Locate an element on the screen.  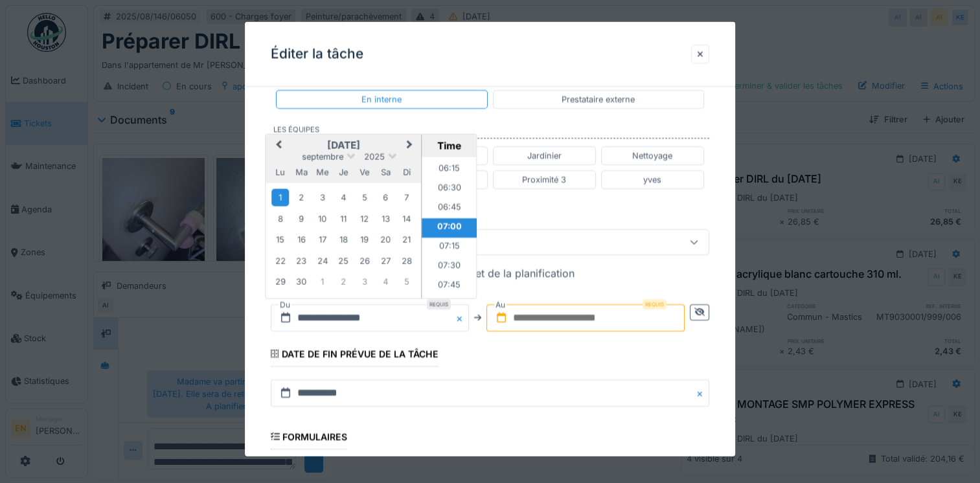
div: Choose lundi 15 septembre 2025 is located at coordinates (280, 239).